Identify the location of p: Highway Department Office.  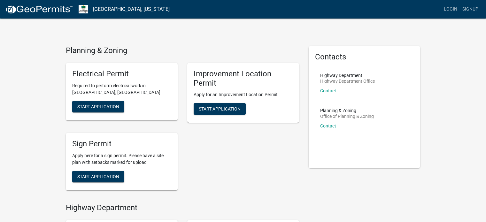
(348, 81).